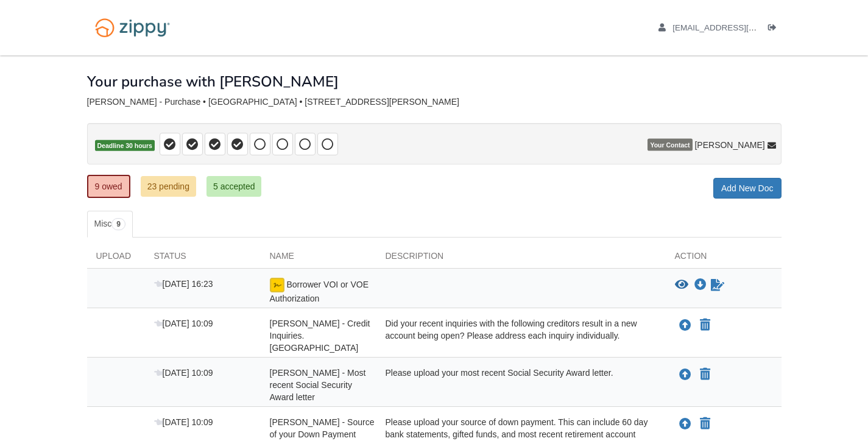  What do you see at coordinates (685, 423) in the screenshot?
I see `button: Upload Helen Milburn - Source of your Down Payment` at bounding box center [685, 423].